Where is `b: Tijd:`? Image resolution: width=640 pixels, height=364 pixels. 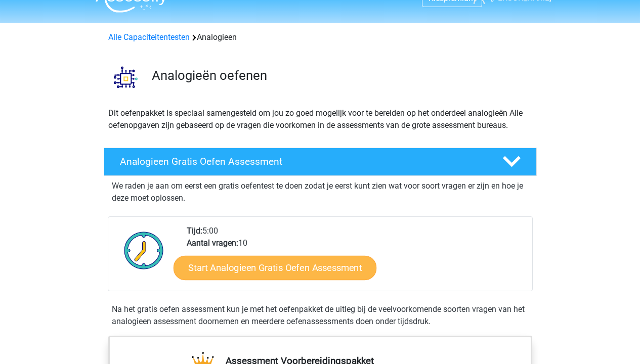
b: Tijd: is located at coordinates (194, 231).